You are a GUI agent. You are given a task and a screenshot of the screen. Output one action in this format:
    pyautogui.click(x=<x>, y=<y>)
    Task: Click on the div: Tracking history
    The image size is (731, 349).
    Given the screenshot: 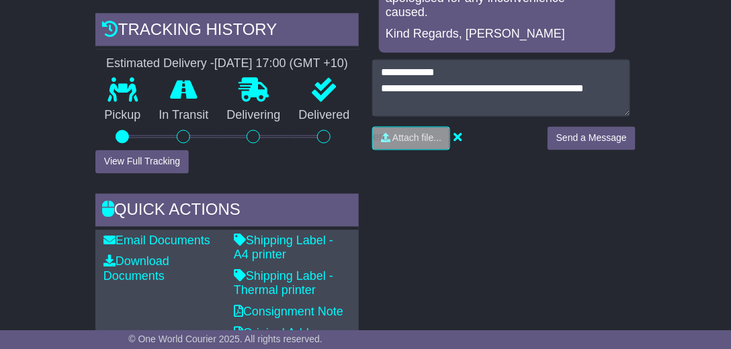 What is the action you would take?
    pyautogui.click(x=227, y=32)
    